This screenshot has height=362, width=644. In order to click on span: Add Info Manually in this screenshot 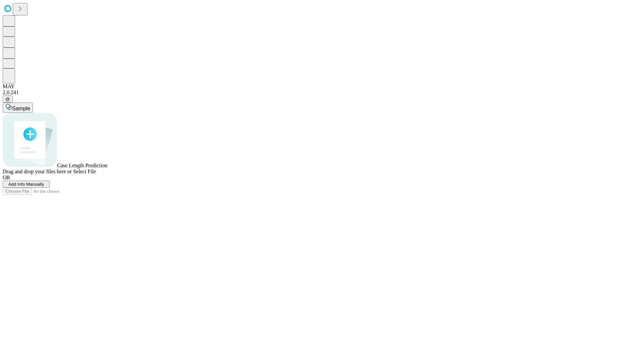, I will do `click(26, 184)`.